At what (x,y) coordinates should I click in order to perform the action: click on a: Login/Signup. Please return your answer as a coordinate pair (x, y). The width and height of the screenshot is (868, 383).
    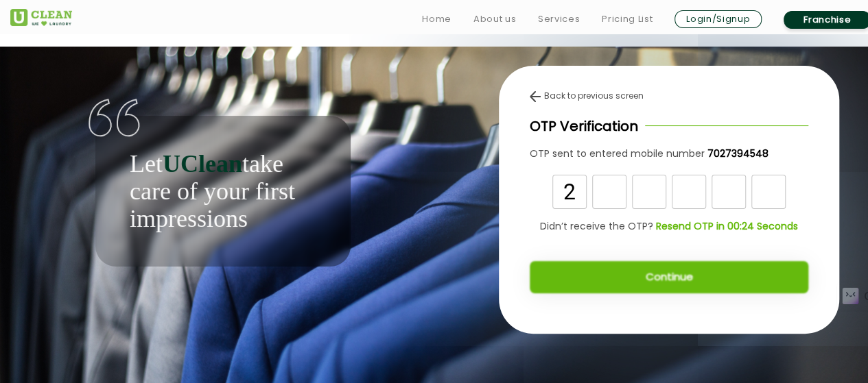
    Looking at the image, I should click on (718, 19).